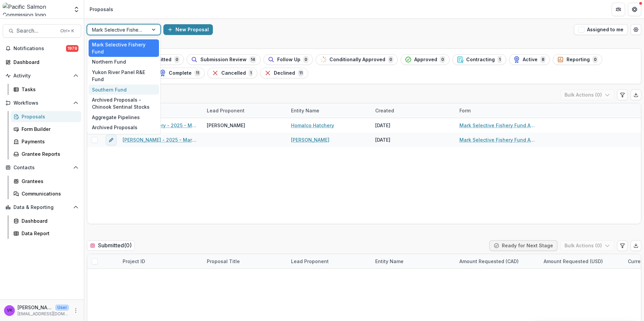 This screenshot has width=644, height=321. Describe the element at coordinates (188, 29) in the screenshot. I see `button: New Proposal` at that location.